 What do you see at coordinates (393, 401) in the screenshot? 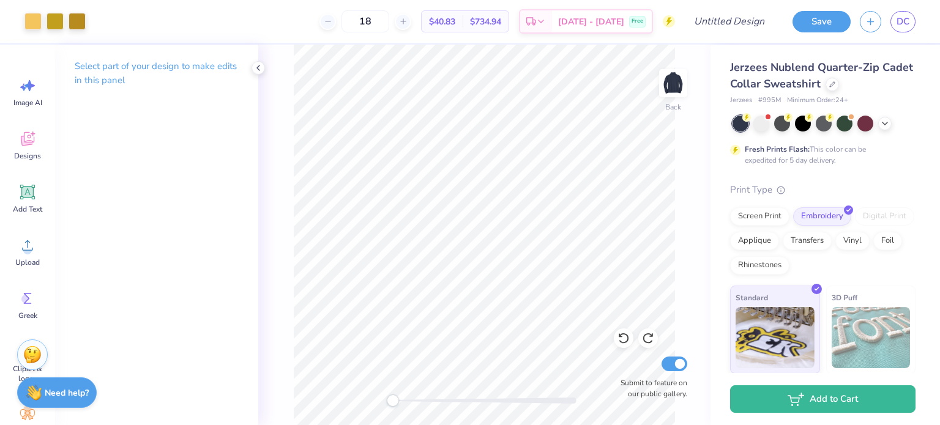
I see `div: Accessibility label` at bounding box center [393, 401].